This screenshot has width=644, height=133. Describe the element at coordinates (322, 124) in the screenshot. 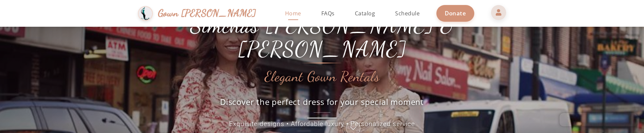

I see `p: Exquisite designs • Affordable luxury • Personalized service` at that location.